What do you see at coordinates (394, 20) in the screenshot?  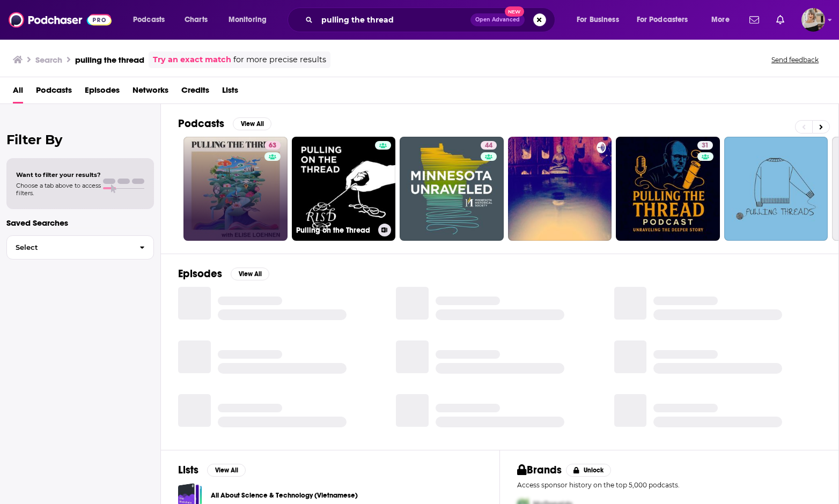 I see `input: Search podcasts, credits, & more...` at bounding box center [394, 20].